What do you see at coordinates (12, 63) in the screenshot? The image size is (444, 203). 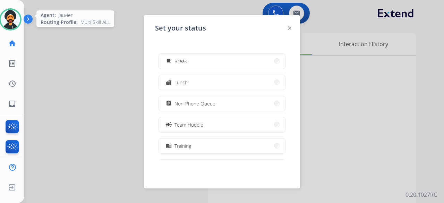 I see `mat-icon: list_alt` at bounding box center [12, 63].